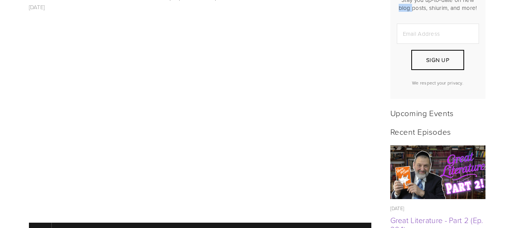  I want to click on input: Email Address, so click(438, 33).